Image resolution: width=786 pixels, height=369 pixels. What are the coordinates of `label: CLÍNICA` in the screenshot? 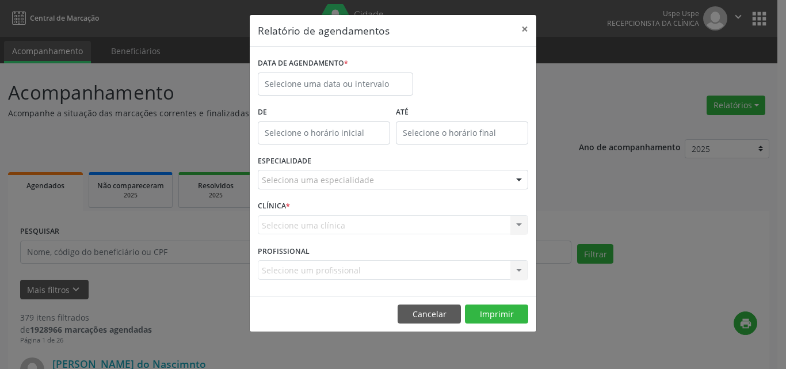 It's located at (274, 206).